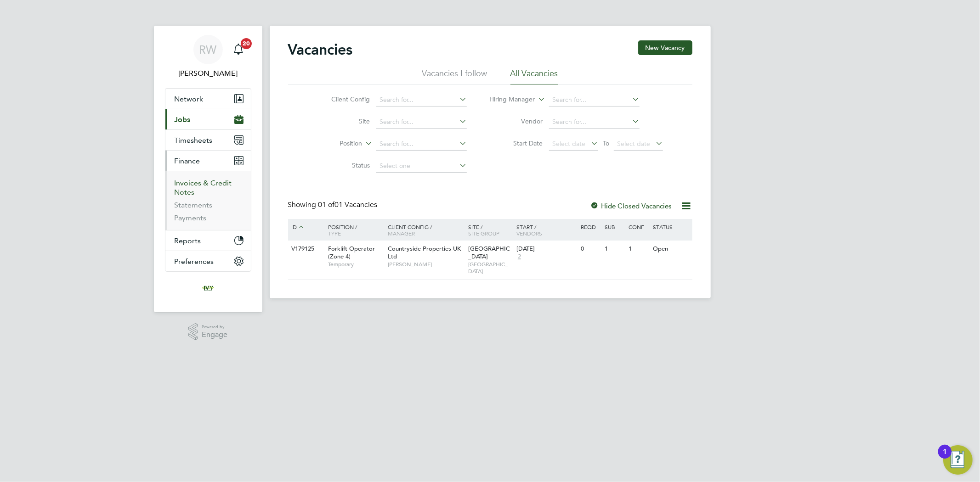 Image resolution: width=980 pixels, height=482 pixels. I want to click on div: ID, so click(306, 228).